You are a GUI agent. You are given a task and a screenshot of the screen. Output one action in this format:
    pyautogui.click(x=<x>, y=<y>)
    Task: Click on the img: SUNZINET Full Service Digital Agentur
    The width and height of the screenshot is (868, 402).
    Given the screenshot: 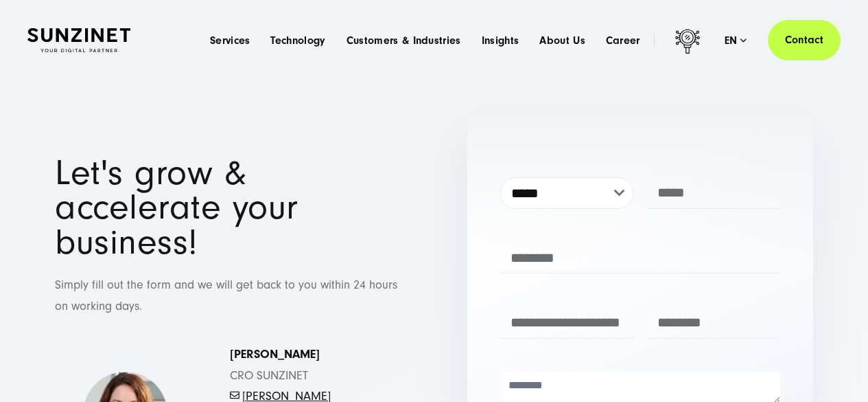 What is the action you would take?
    pyautogui.click(x=79, y=40)
    